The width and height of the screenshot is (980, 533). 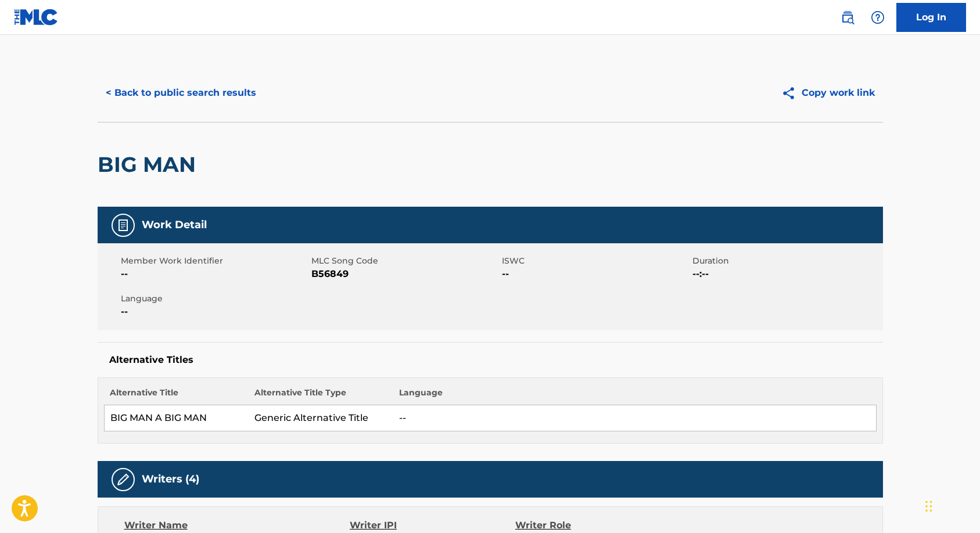 I want to click on div: Drag, so click(x=928, y=506).